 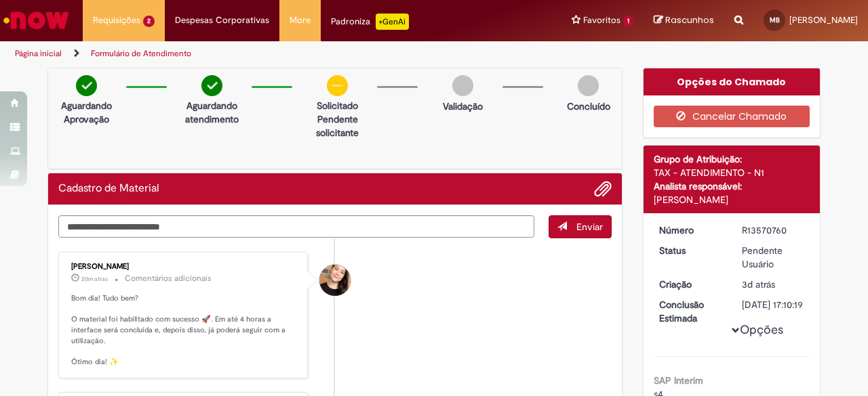 I want to click on div: Pendente Usuário, so click(x=773, y=257).